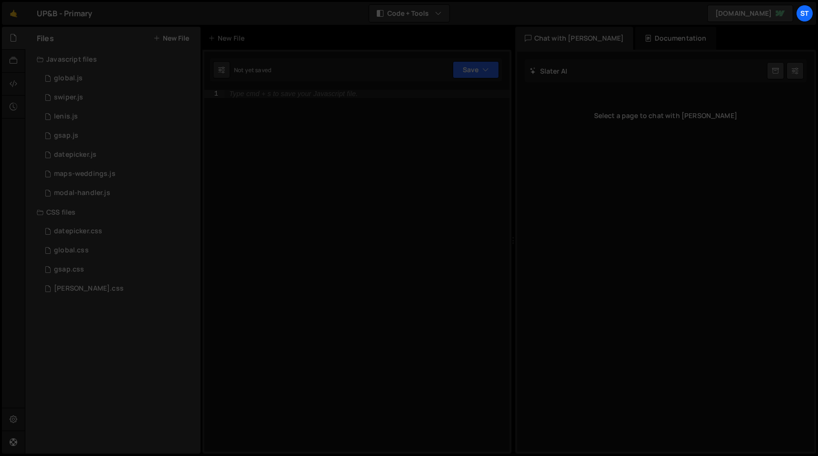 The image size is (818, 456). I want to click on div: UP&B - Primary, so click(65, 13).